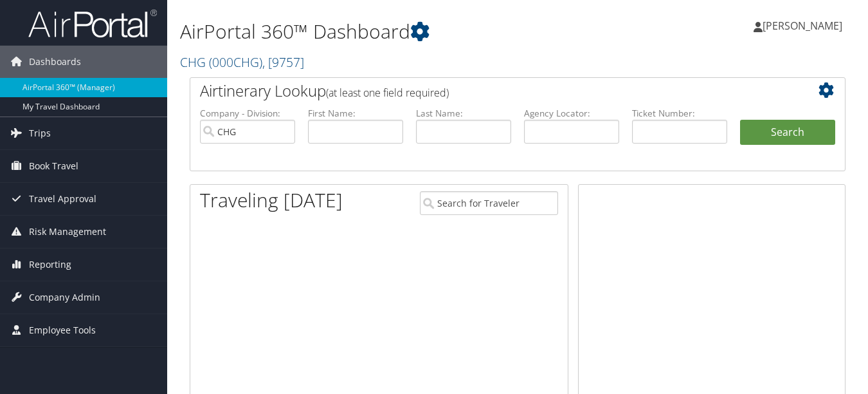 Image resolution: width=868 pixels, height=394 pixels. I want to click on button: Search, so click(787, 132).